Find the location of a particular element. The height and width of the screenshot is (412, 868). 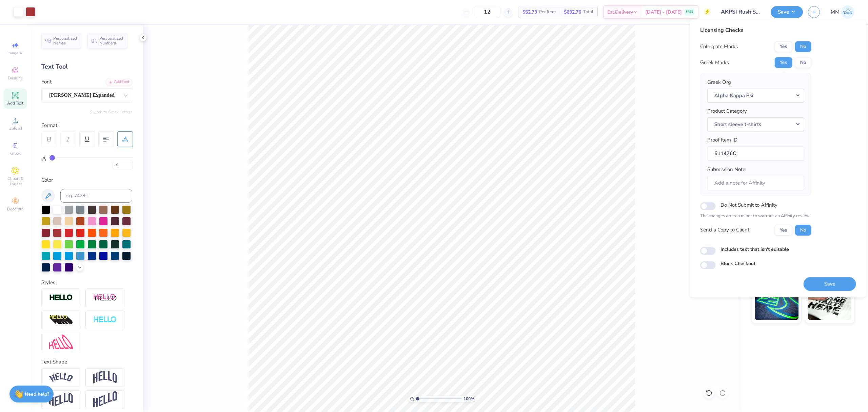

span: Est. Delivery is located at coordinates (620, 12).